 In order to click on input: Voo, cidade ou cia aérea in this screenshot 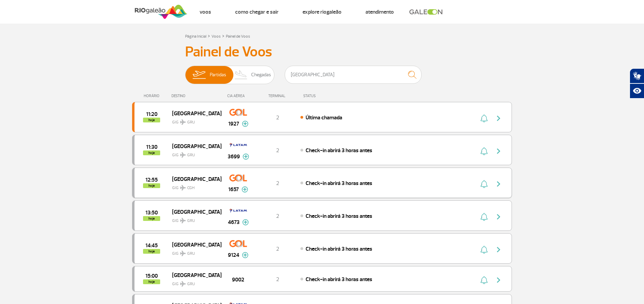, I will do `click(353, 75)`.